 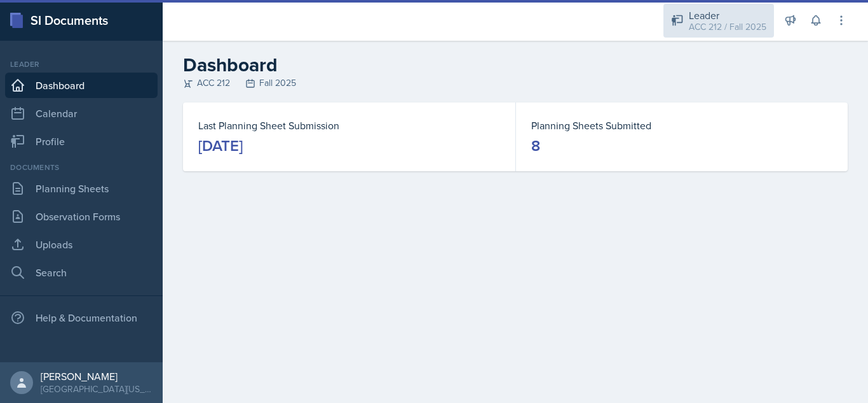 What do you see at coordinates (82, 113) in the screenshot?
I see `a: Calendar` at bounding box center [82, 113].